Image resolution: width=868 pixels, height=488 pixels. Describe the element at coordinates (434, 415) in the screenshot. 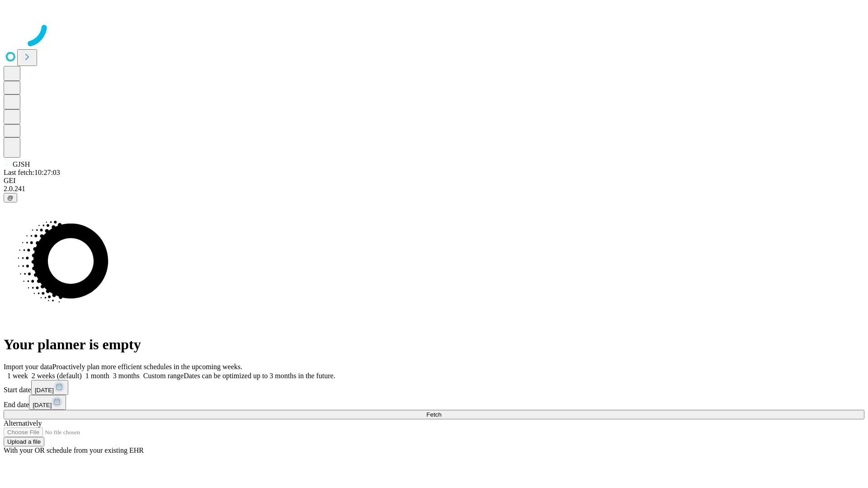

I see `button: Fetch` at that location.